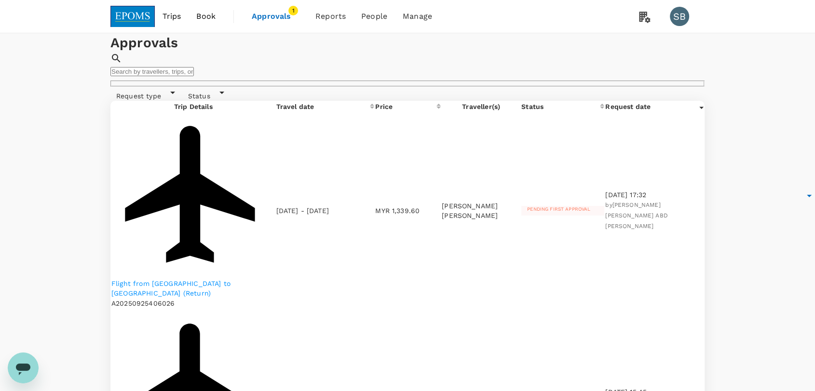 The height and width of the screenshot is (391, 815). I want to click on span: Pending first approval, so click(559, 209).